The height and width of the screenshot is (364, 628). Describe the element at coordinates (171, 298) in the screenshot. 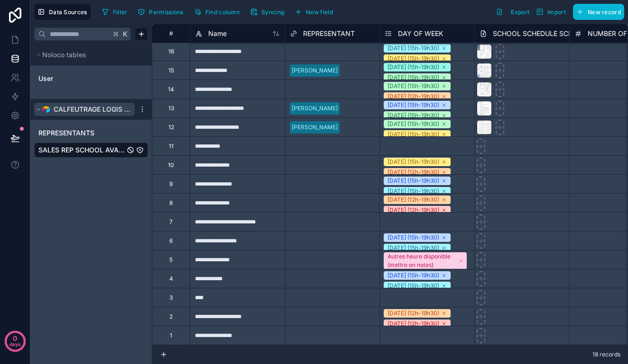

I see `div: 3` at that location.